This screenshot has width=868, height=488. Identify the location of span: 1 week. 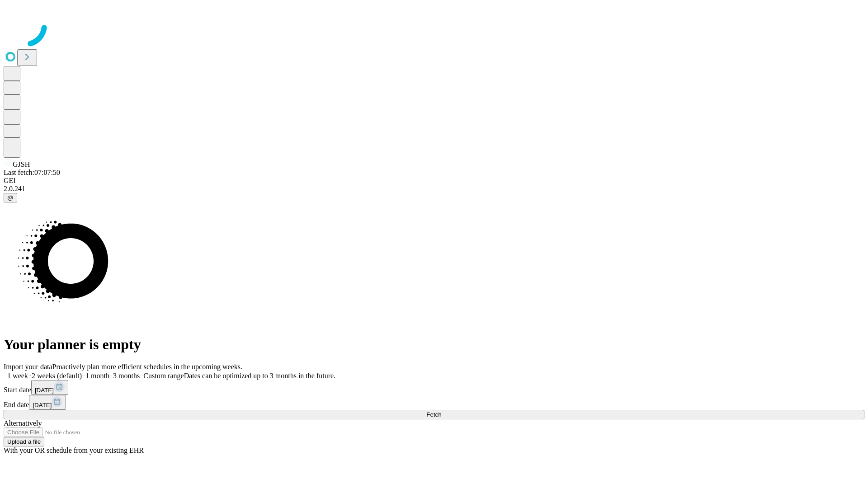
(18, 376).